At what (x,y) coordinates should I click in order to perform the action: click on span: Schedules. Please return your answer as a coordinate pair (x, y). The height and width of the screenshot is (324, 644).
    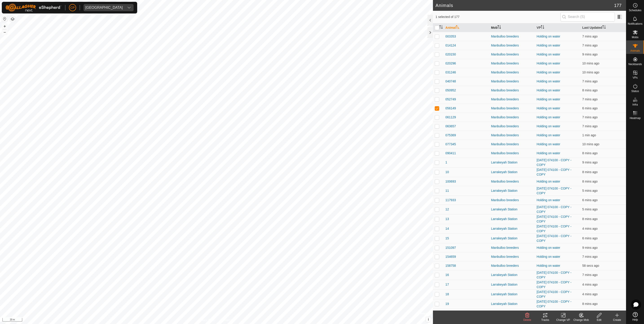
    Looking at the image, I should click on (635, 11).